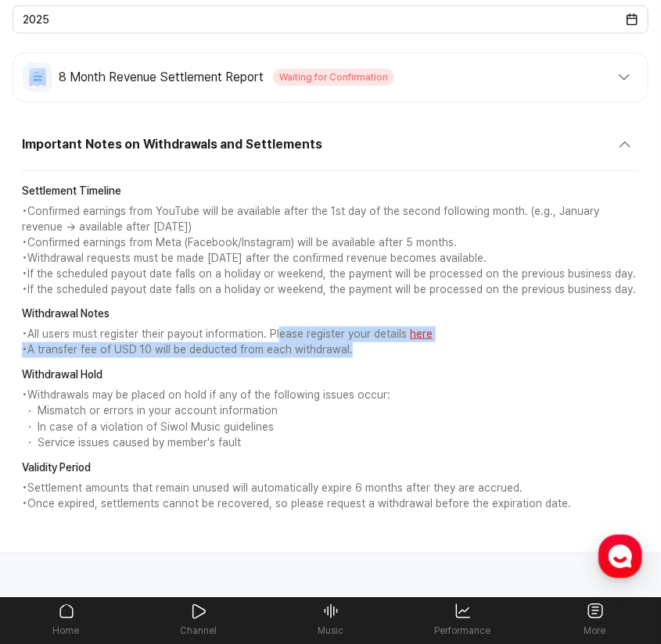  I want to click on span: 2025, so click(36, 20).